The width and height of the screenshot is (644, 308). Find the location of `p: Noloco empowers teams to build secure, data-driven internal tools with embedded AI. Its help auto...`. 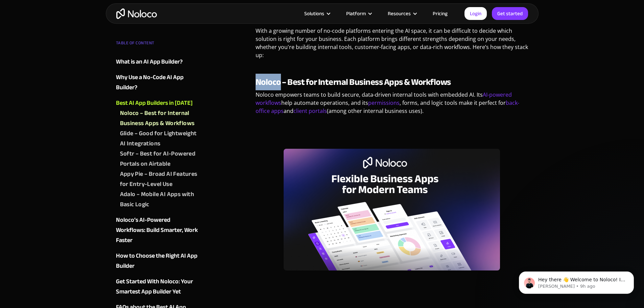

p: Noloco empowers teams to build secure, data-driven internal tools with embedded AI. Its help auto... is located at coordinates (392, 105).